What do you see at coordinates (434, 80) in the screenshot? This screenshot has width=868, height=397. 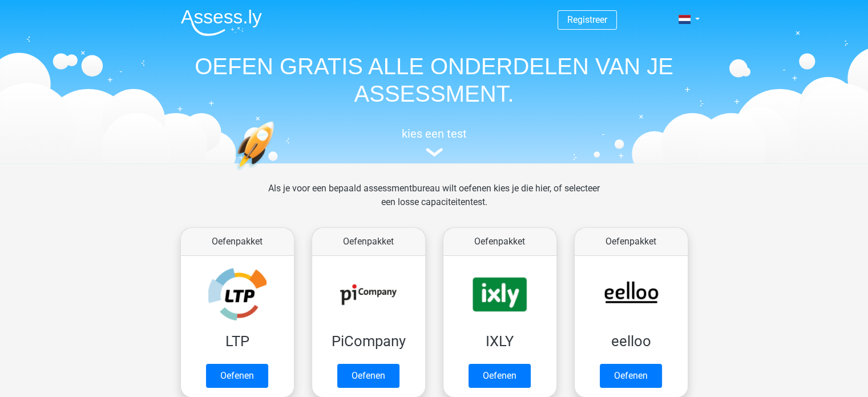 I see `h1: OEFEN GRATIS ALLE ONDERDELEN VAN JE ASSESSMENT.` at bounding box center [434, 80].